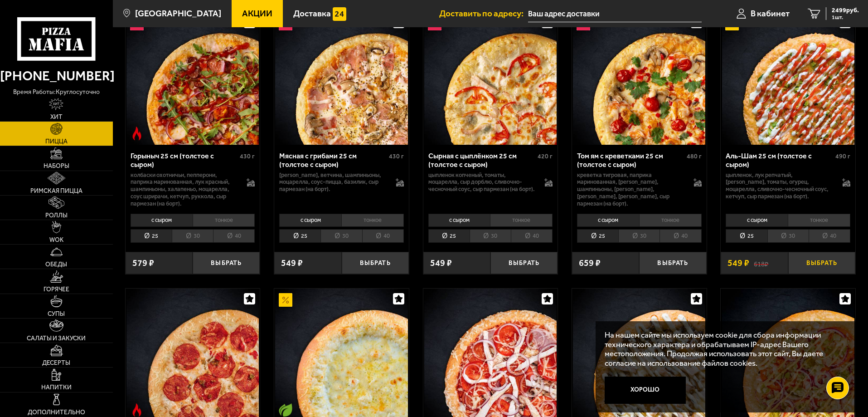  I want to click on span: Напитки, so click(56, 387).